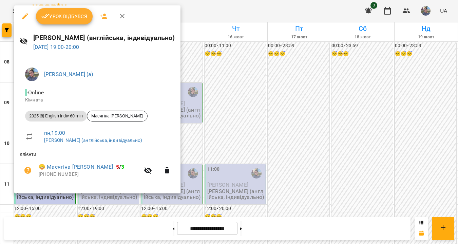 This screenshot has height=244, width=458. What do you see at coordinates (32, 74) in the screenshot?
I see `img: 12e81ef5014e817b1a9089eb975a08d3.jpeg` at bounding box center [32, 74].